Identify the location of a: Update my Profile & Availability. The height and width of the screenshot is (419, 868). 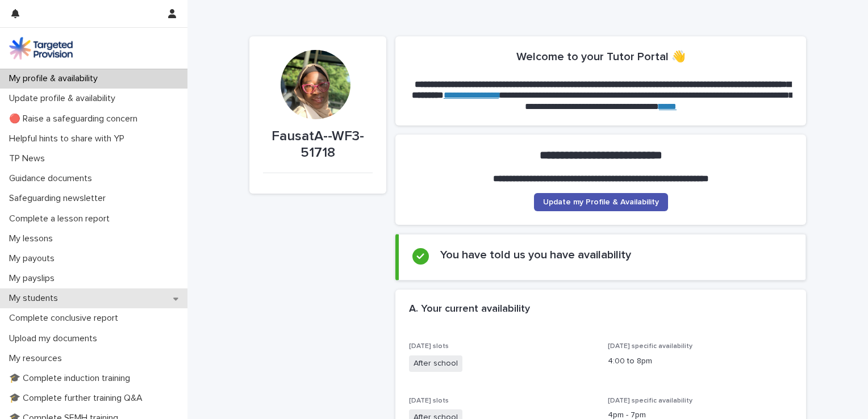
(601, 202).